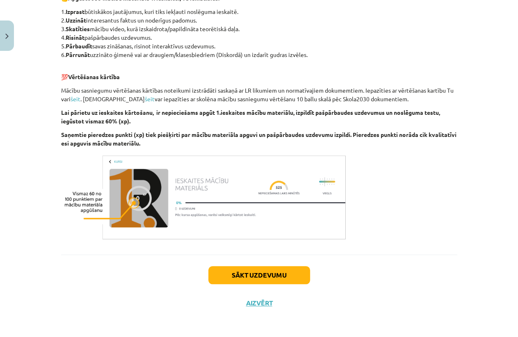  I want to click on p: Mācību sasniegumu vērtēšanas kārtības noteikumi izstrādāti saskaņā ar LR likumiem un normatīvajie..., so click(259, 95).